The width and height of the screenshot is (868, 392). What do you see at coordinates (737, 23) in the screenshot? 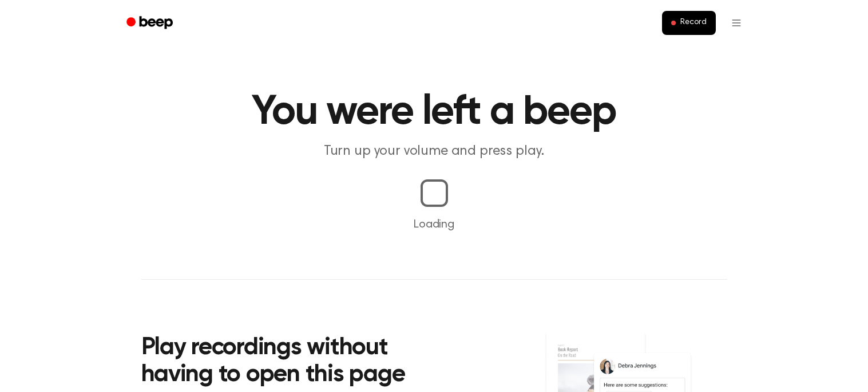
I see `button: Open menu` at bounding box center [737, 23].